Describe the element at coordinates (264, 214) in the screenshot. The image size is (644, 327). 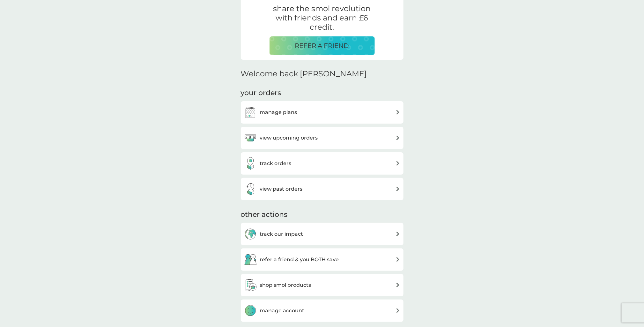
I see `h3: other actions` at that location.